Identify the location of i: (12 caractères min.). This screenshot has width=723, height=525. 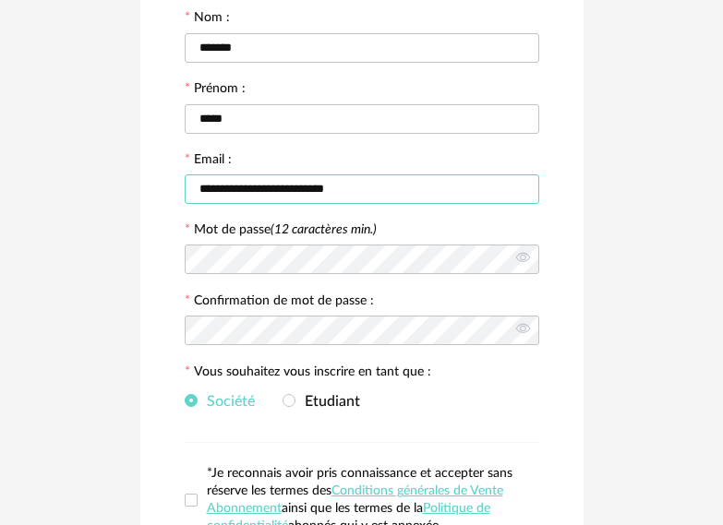
(323, 230).